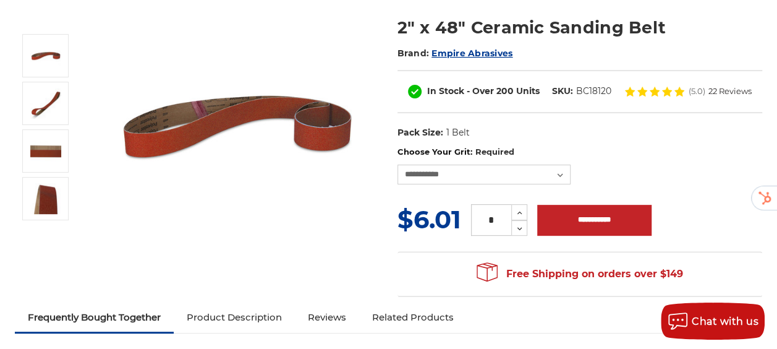  I want to click on span: $6.01, so click(429, 219).